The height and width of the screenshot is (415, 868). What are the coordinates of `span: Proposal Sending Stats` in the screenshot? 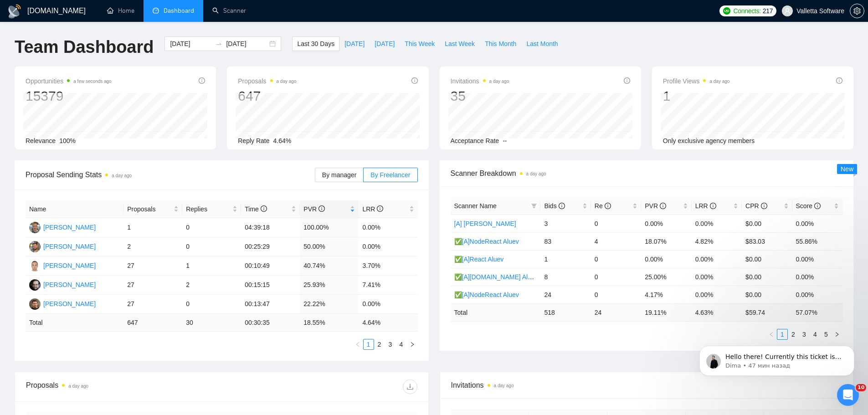 It's located at (170, 174).